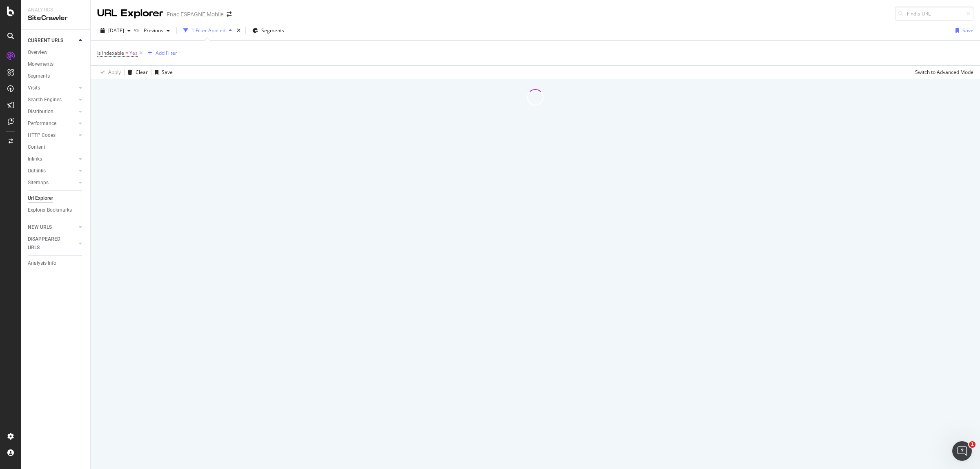 Image resolution: width=980 pixels, height=469 pixels. What do you see at coordinates (56, 210) in the screenshot?
I see `a: Explorer Bookmarks` at bounding box center [56, 210].